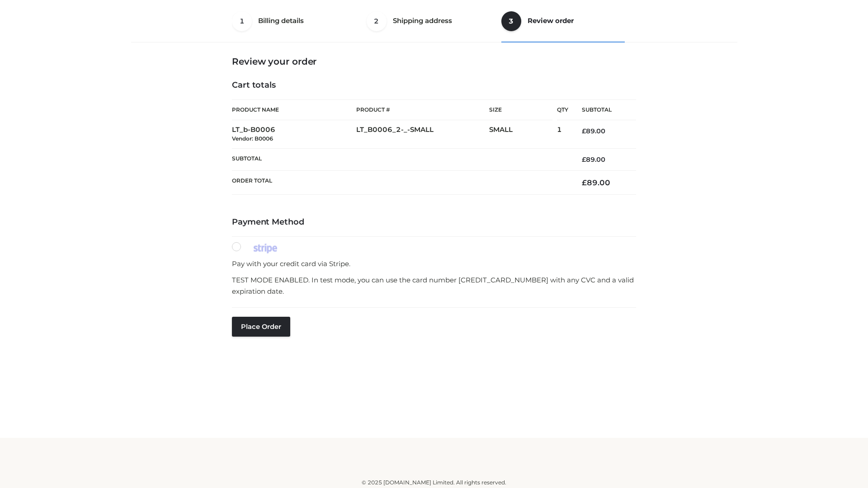 The image size is (868, 488). What do you see at coordinates (400, 182) in the screenshot?
I see `th: Order Total` at bounding box center [400, 182].